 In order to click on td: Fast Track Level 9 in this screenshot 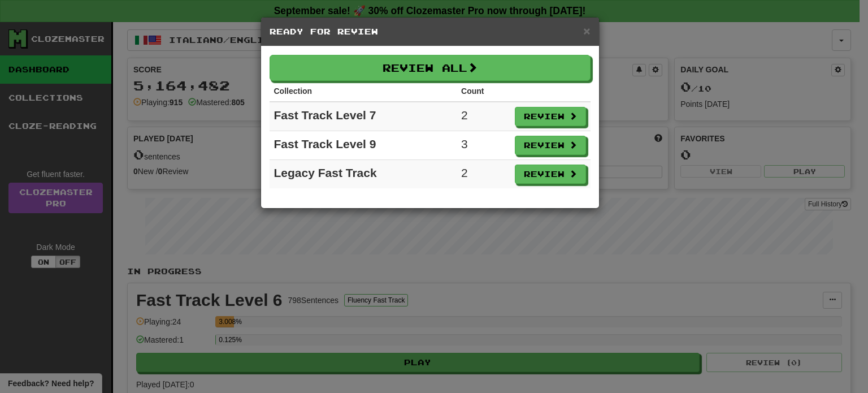, I will do `click(363, 146)`.